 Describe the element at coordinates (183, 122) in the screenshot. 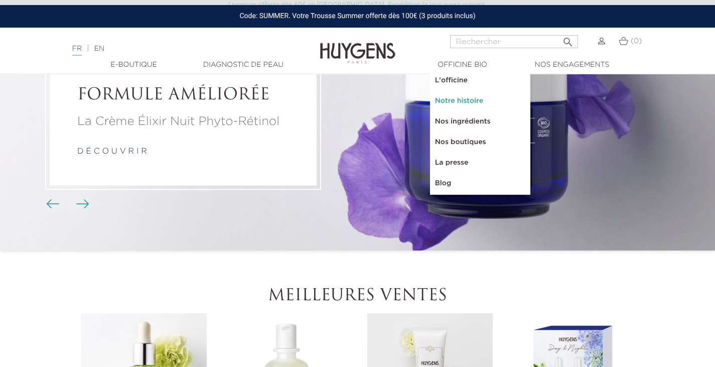

I see `p: La Crème Élixir Nuit Phyto-Rétinol` at that location.